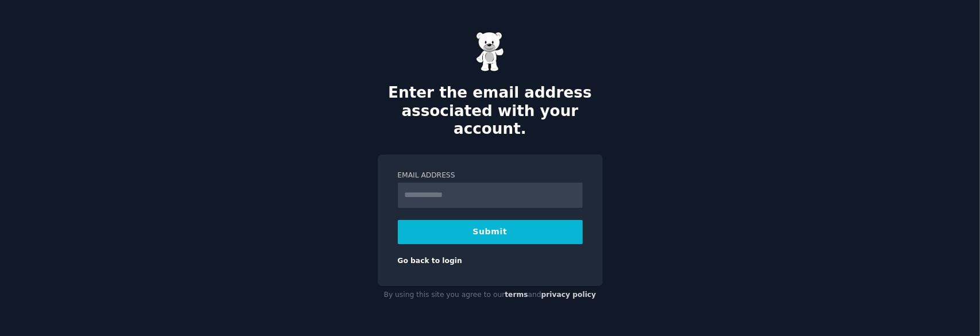  Describe the element at coordinates (490, 51) in the screenshot. I see `img: Gummy Bear` at that location.